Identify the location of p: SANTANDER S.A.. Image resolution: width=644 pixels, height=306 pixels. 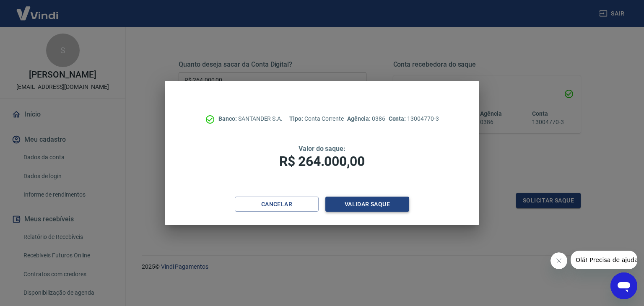
(250, 119).